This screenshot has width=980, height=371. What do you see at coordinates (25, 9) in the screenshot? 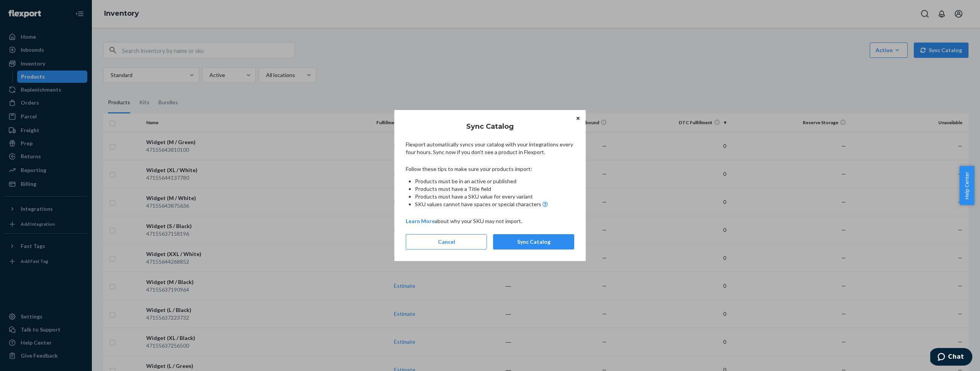
I see `span: Chat` at bounding box center [25, 9].